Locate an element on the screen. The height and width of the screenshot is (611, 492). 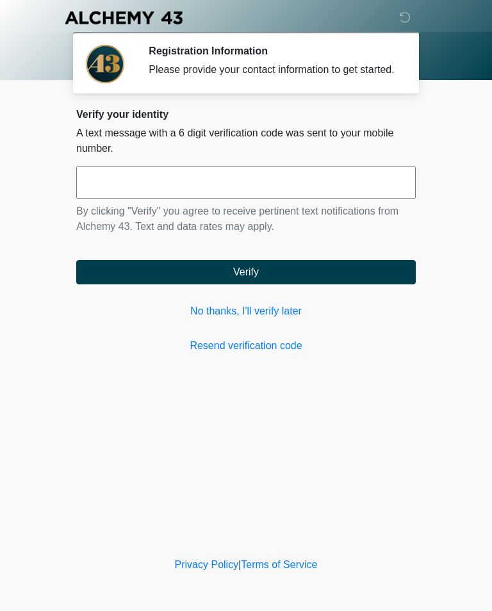
a: Privacy Policy is located at coordinates (207, 565).